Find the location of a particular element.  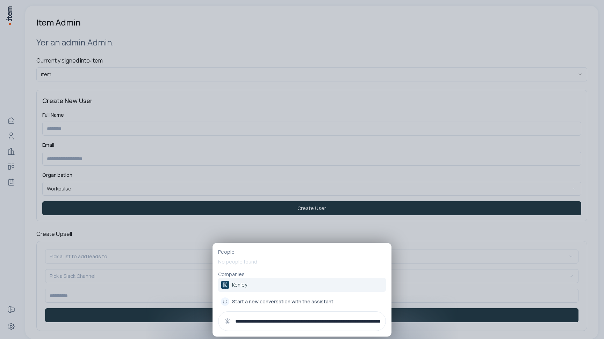

img: Kenley is located at coordinates (225, 285).